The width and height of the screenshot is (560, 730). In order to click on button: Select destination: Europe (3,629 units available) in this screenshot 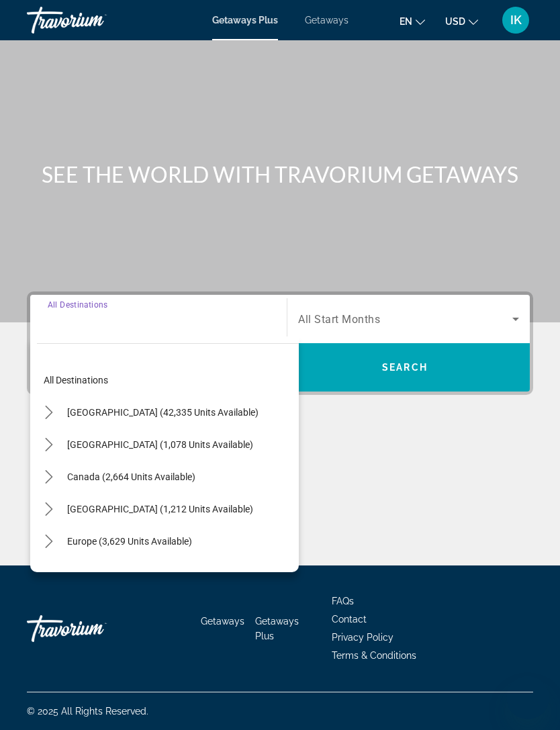, I will do `click(130, 541)`.